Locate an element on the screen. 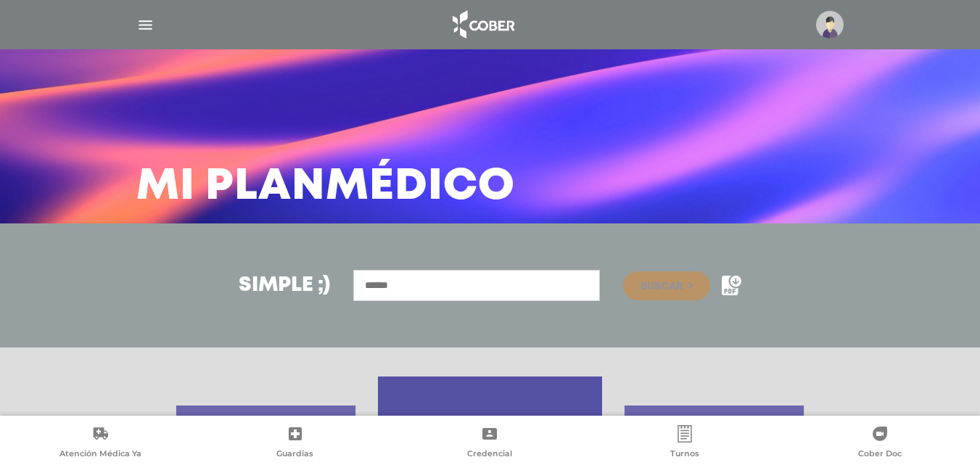 The image size is (980, 465). span: Credencial is located at coordinates (490, 454).